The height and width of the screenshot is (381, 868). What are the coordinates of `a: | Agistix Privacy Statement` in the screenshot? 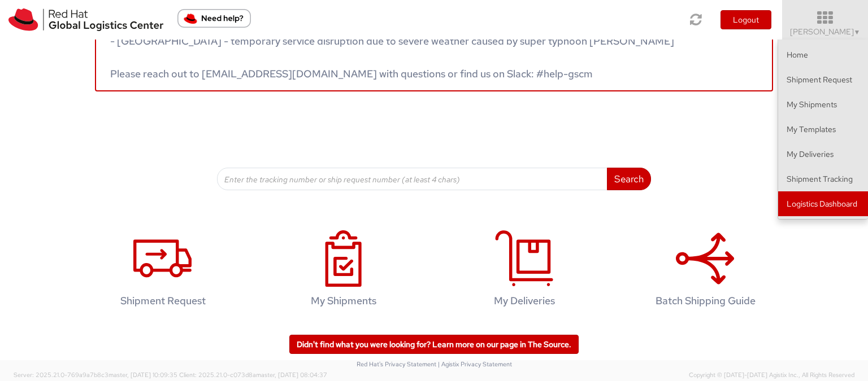 It's located at (475, 364).